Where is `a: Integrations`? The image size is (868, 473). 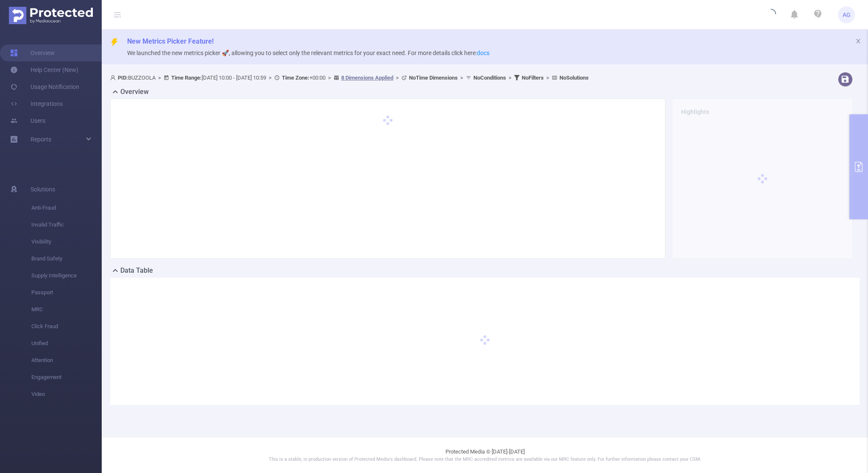 a: Integrations is located at coordinates (36, 104).